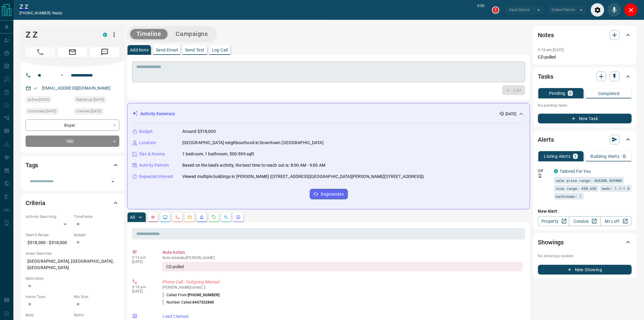 The image size is (644, 320). What do you see at coordinates (139, 50) in the screenshot?
I see `p: Add Note` at bounding box center [139, 50].